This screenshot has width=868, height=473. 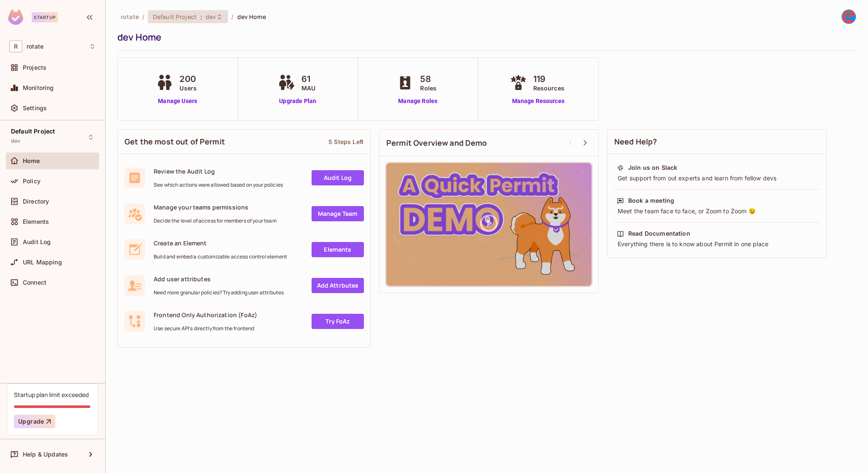 What do you see at coordinates (659, 234) in the screenshot?
I see `div: Read Documentation` at bounding box center [659, 234].